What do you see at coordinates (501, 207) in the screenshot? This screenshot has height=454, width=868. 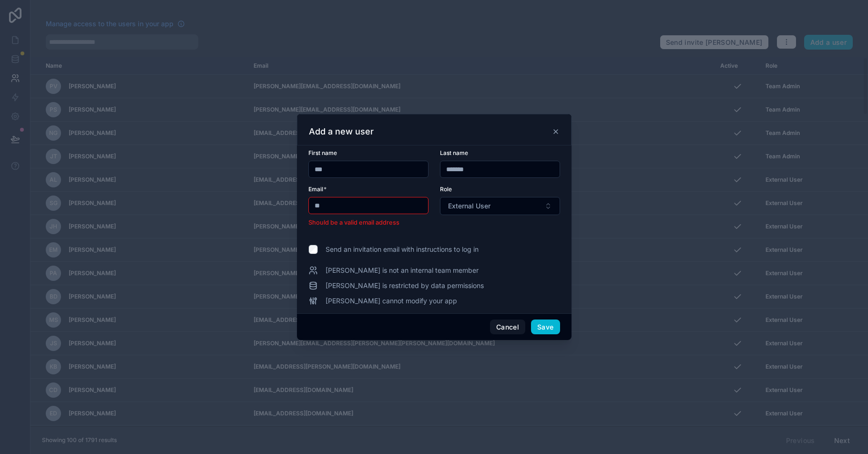 I see `button: Select Button` at bounding box center [501, 207].